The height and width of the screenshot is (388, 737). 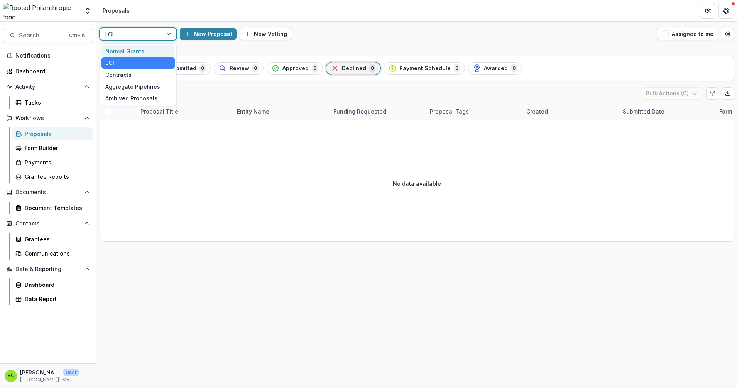 I want to click on button: Notifications, so click(x=48, y=56).